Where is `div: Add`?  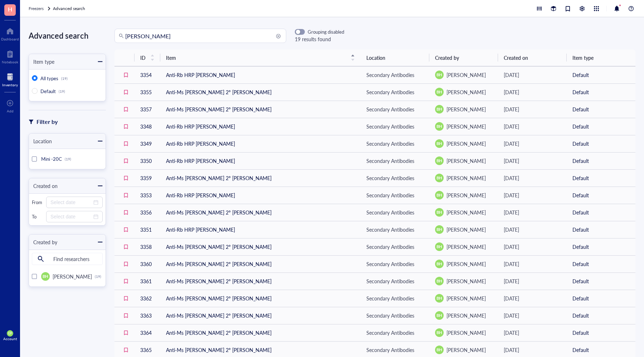 div: Add is located at coordinates (10, 111).